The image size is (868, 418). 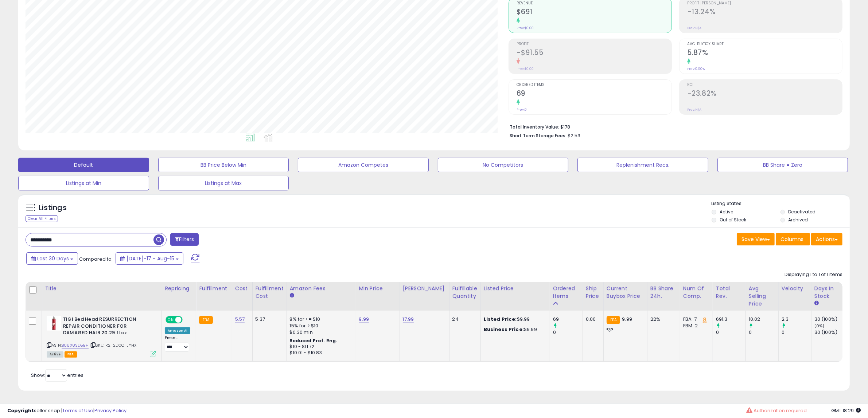 What do you see at coordinates (817, 303) in the screenshot?
I see `small: Days In Stock.` at bounding box center [817, 303].